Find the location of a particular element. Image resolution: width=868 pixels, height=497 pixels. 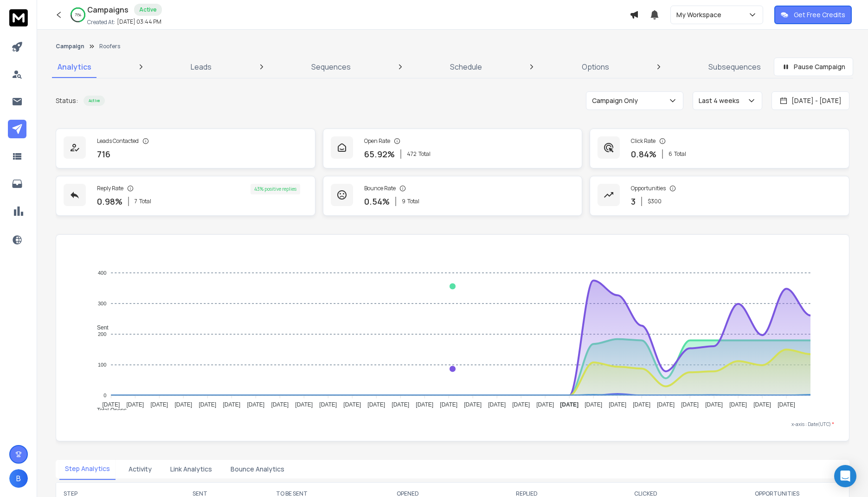

p: $ 300 is located at coordinates (655, 202).